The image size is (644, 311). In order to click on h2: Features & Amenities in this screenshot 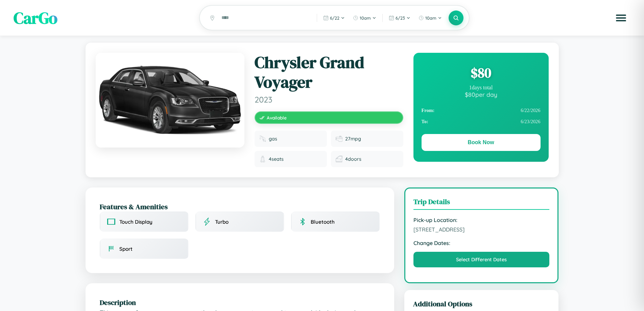, I will do `click(240, 207)`.